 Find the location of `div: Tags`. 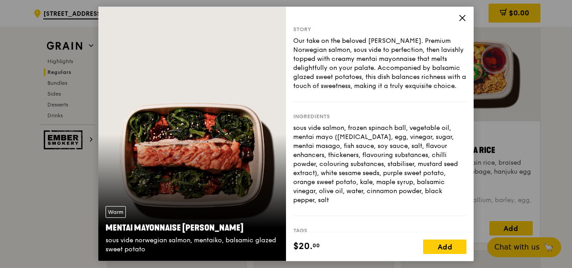

div: Tags is located at coordinates (380, 231).